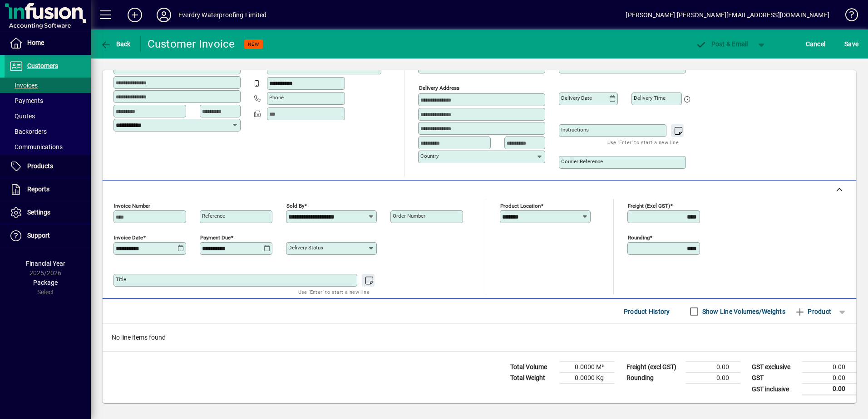 The image size is (868, 419). Describe the element at coordinates (164, 15) in the screenshot. I see `button: Profile` at that location.